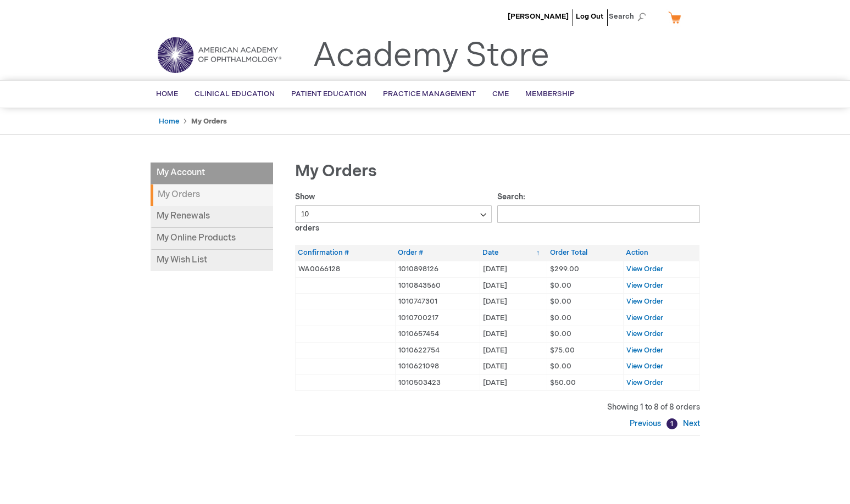 This screenshot has height=504, width=850. I want to click on span: Membership, so click(550, 94).